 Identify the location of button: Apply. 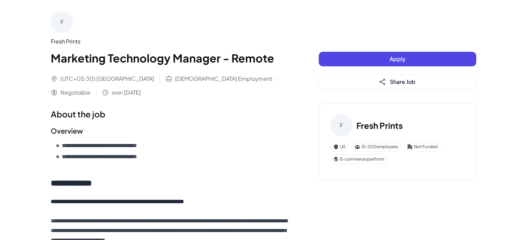
(397, 59).